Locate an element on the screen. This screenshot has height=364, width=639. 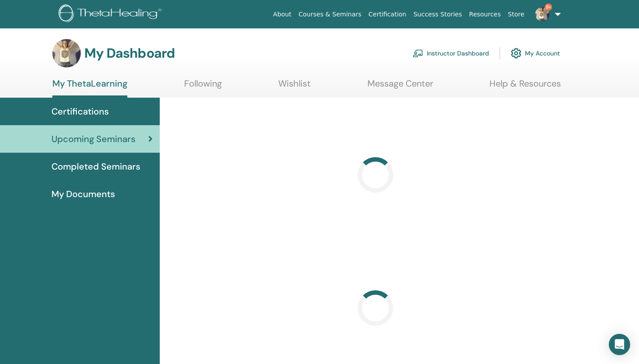
a: Help & Resources is located at coordinates (525, 86).